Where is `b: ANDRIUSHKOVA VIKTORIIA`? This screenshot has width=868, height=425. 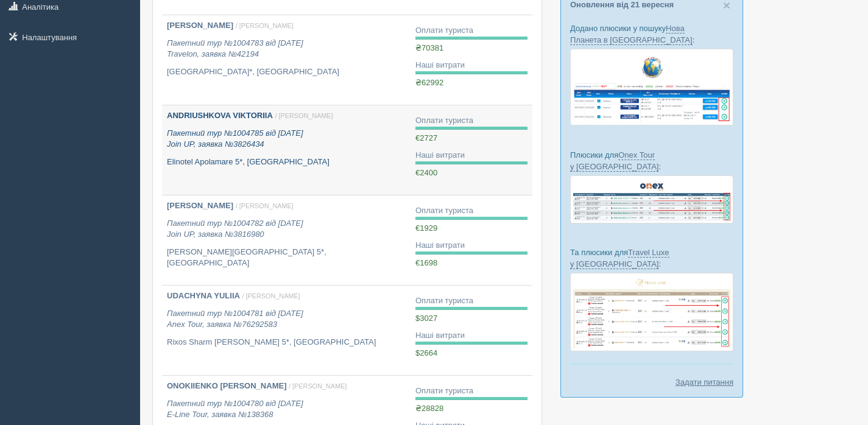 b: ANDRIUSHKOVA VIKTORIIA is located at coordinates (220, 115).